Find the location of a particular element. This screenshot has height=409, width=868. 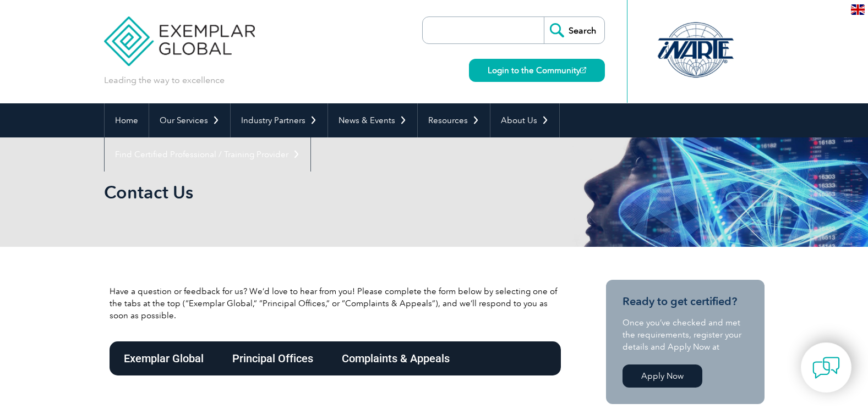

p: Have a question or feedback for us? We’d love to hear from you! Please complete the form below by... is located at coordinates (335, 304).